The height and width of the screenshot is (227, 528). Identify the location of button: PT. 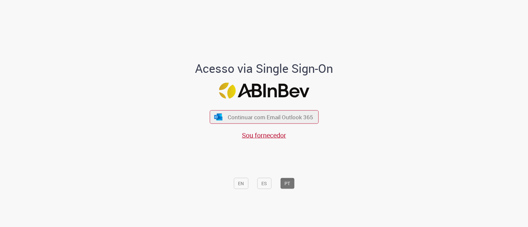
(287, 183).